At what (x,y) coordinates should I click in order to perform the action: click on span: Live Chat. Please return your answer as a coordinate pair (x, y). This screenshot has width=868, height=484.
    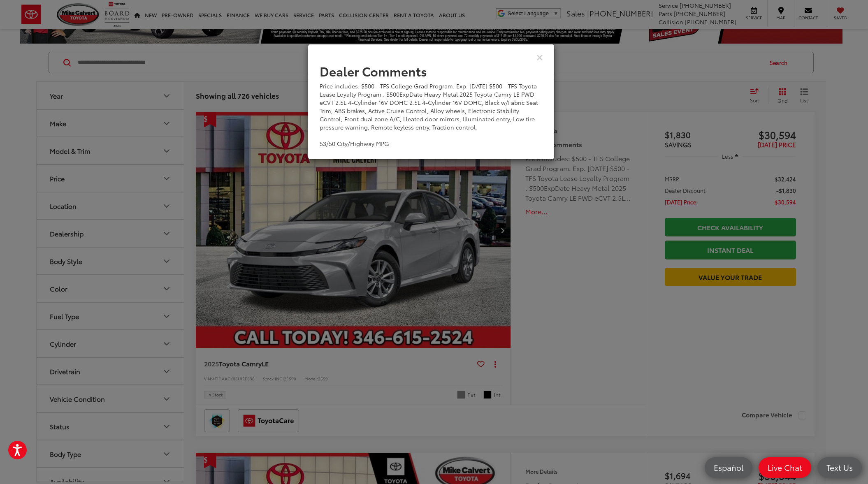
    Looking at the image, I should click on (785, 467).